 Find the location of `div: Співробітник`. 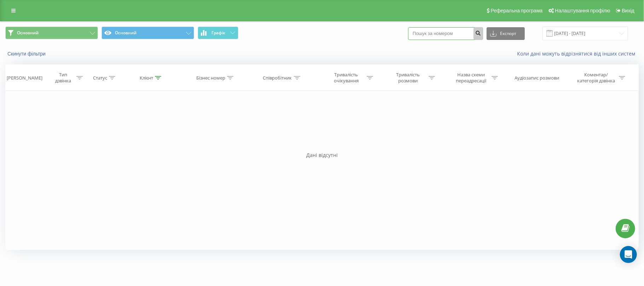

div: Співробітник is located at coordinates (277, 78).